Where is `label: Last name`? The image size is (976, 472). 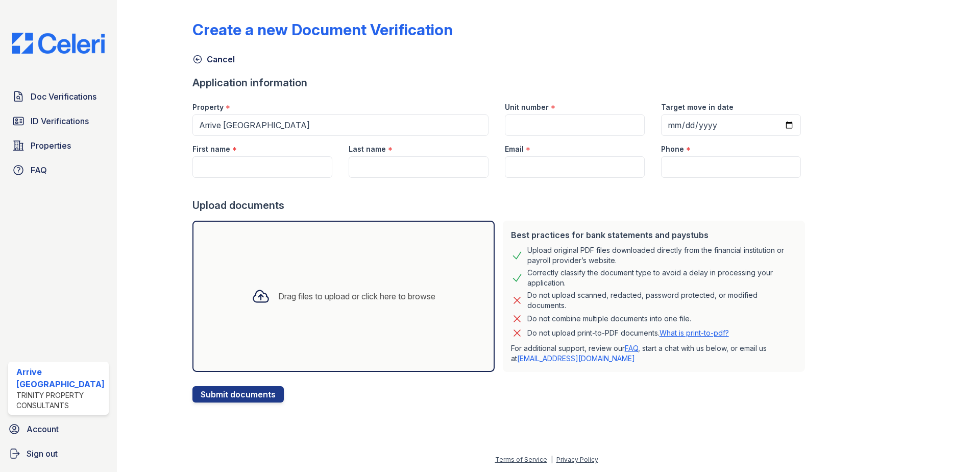 label: Last name is located at coordinates (367, 149).